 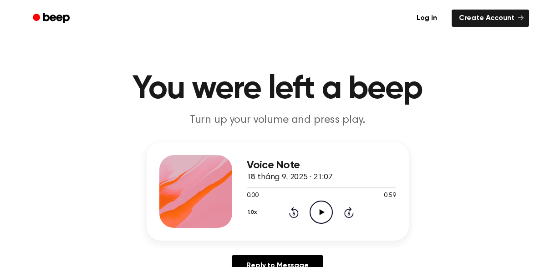 I want to click on span: 18 tháng 9, 2025 · 21:07, so click(x=289, y=177).